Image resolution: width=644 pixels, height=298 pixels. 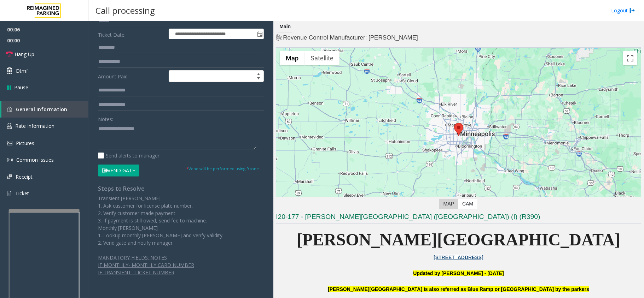 What do you see at coordinates (630, 58) in the screenshot?
I see `button: Toggle fullscreen view` at bounding box center [630, 58].